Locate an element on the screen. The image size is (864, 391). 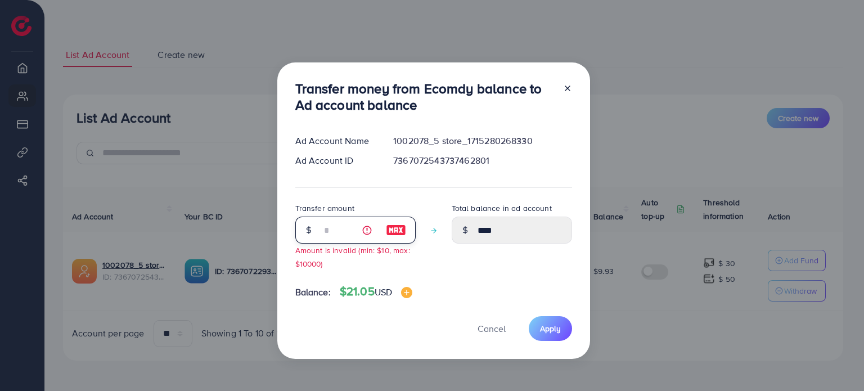
label: Transfer amount is located at coordinates (325, 208).